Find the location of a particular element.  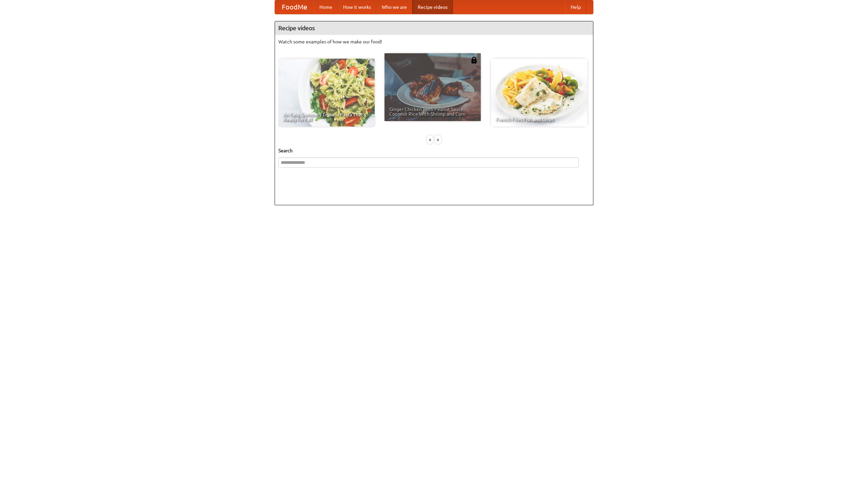

a: Home is located at coordinates (326, 7).